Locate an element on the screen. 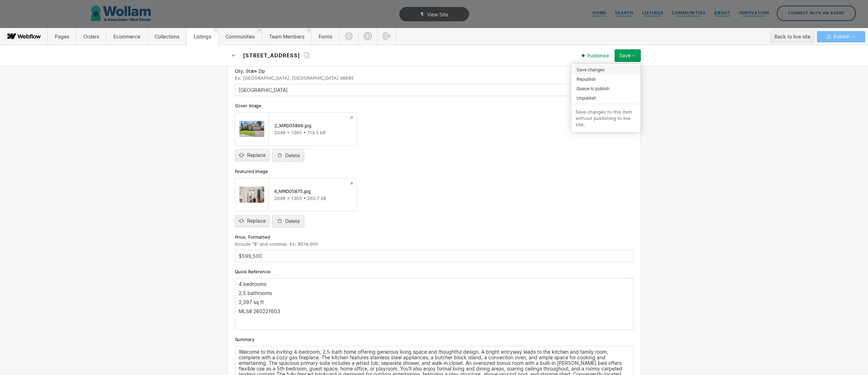  div: 6_MRD05875.jpg is located at coordinates (293, 191).